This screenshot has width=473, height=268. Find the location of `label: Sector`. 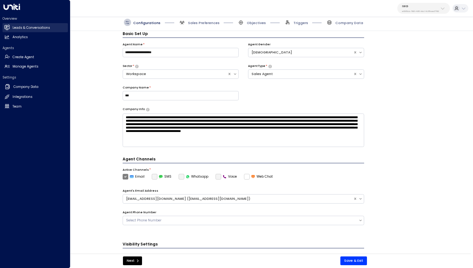

label: Sector is located at coordinates (127, 66).